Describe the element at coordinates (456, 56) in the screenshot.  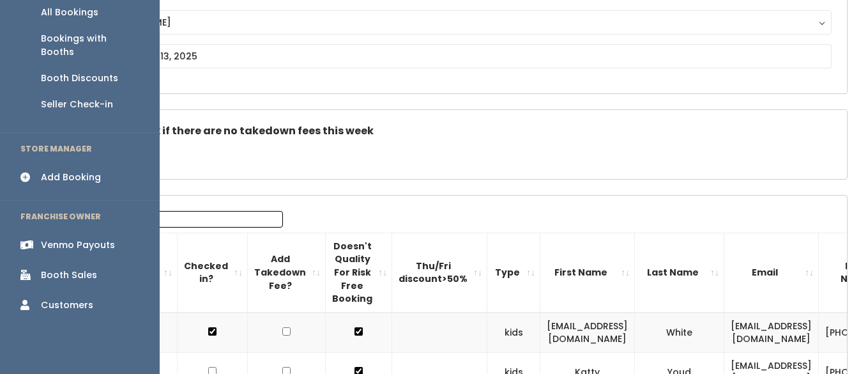
I see `input: June 7 - June 13, 2025` at that location.